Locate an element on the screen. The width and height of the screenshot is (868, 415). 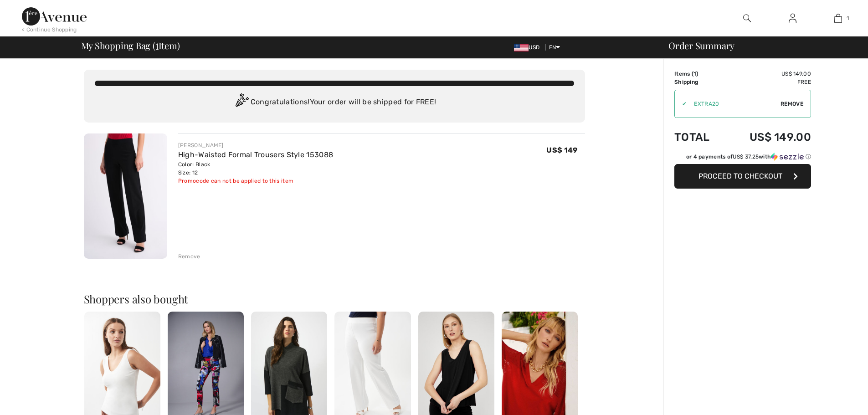
img: 1ère Avenue is located at coordinates (54, 16).